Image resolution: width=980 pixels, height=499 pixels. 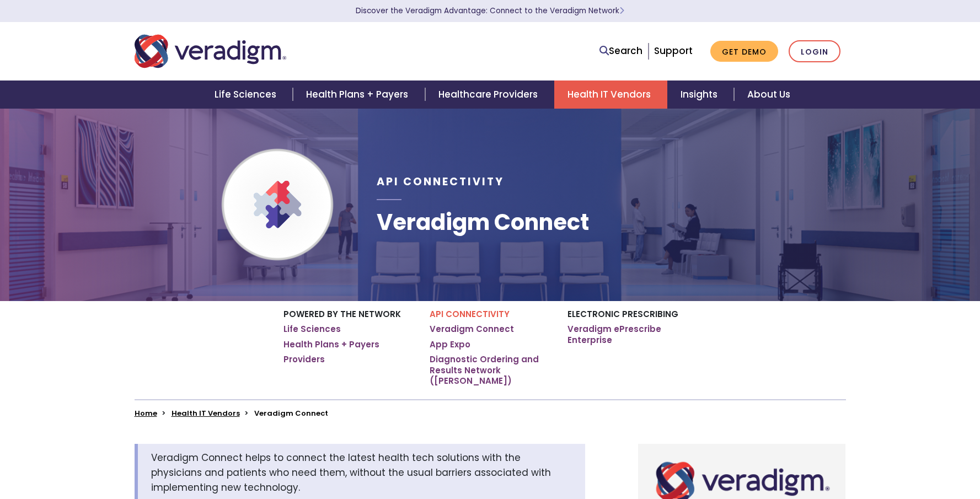 What do you see at coordinates (483, 222) in the screenshot?
I see `h1: Veradigm Connect` at bounding box center [483, 222].